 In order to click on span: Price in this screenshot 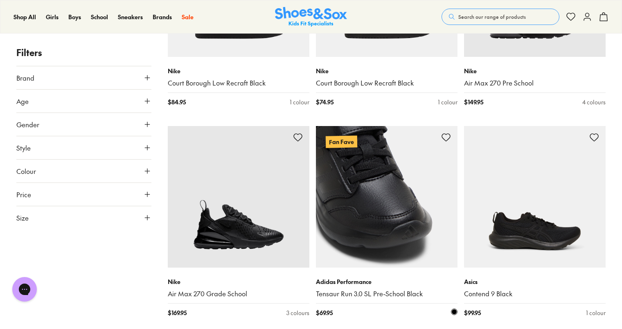, I will do `click(24, 194)`.